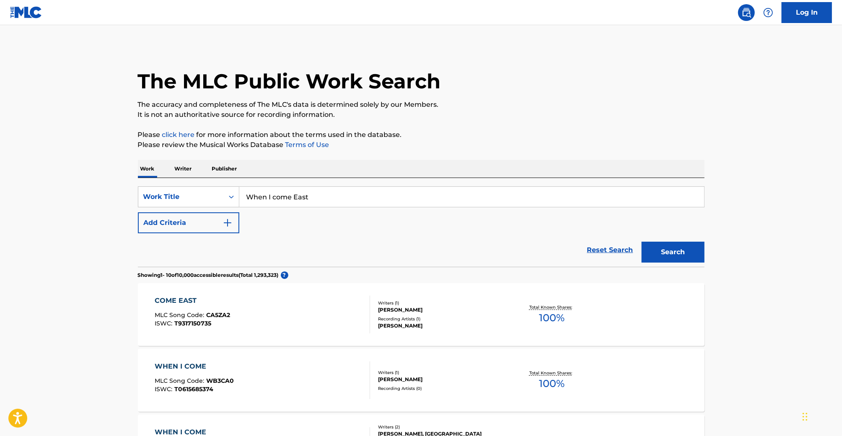 The height and width of the screenshot is (436, 842). I want to click on span: T0615685374, so click(194, 389).